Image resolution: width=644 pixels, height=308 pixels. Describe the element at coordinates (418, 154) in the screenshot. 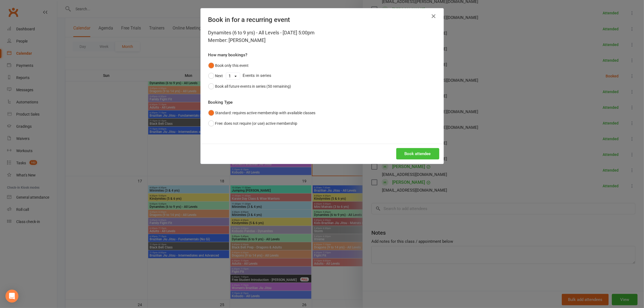

I see `button: Book attendee` at that location.